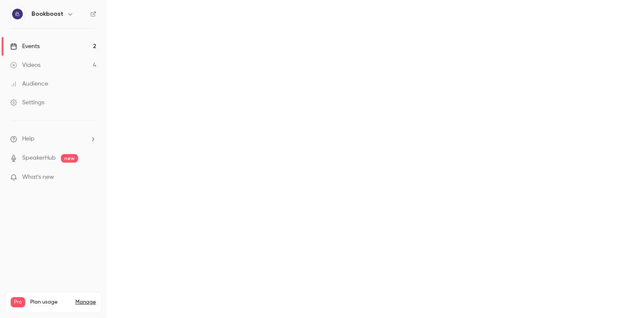 This screenshot has height=318, width=644. Describe the element at coordinates (47, 14) in the screenshot. I see `h6: Bookboost` at that location.